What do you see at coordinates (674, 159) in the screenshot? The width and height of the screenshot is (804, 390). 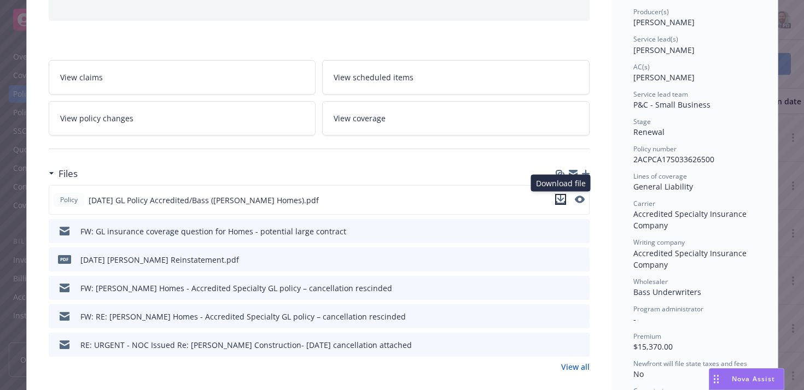 I see `span: 2ACPCA17S033626500` at bounding box center [674, 159].